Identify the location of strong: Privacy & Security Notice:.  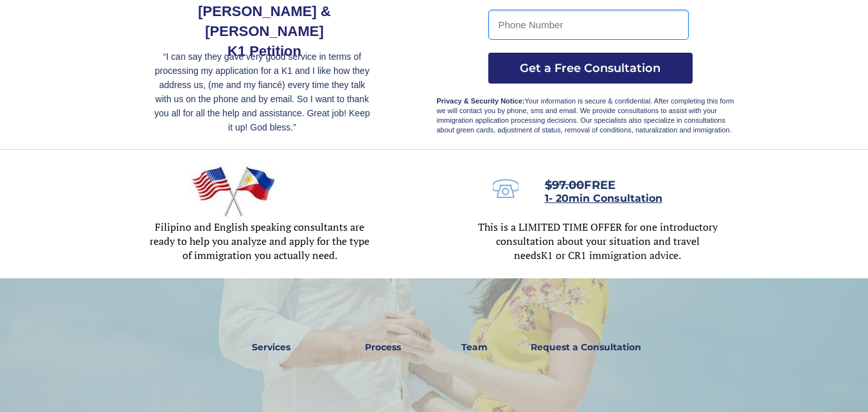
(480, 101).